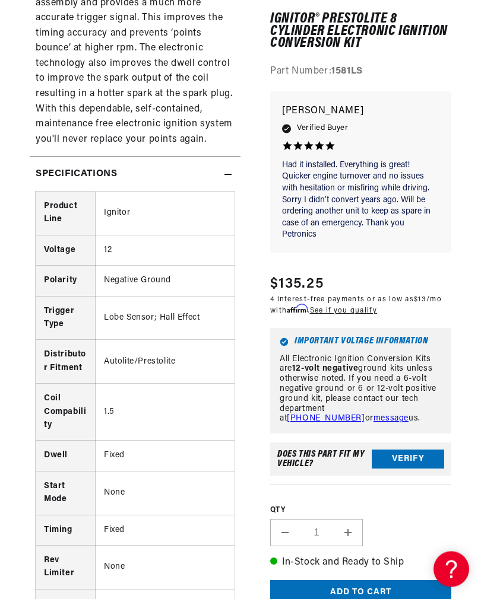  What do you see at coordinates (360, 72) in the screenshot?
I see `div: Part Number:` at bounding box center [360, 72].